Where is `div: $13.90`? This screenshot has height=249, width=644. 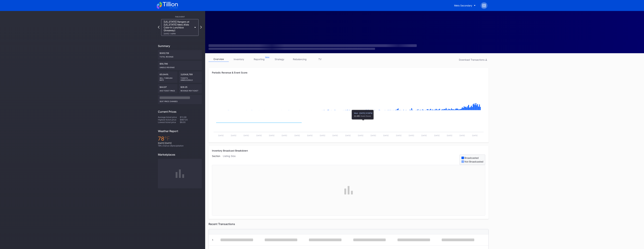
div: $13.90 is located at coordinates (191, 117).